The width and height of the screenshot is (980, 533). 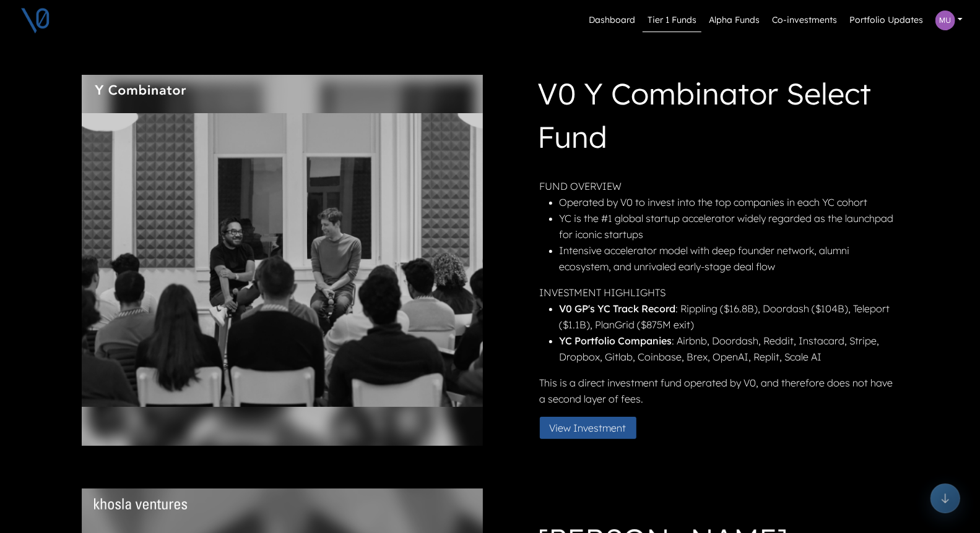 What do you see at coordinates (945, 20) in the screenshot?
I see `img: Profile` at bounding box center [945, 20].